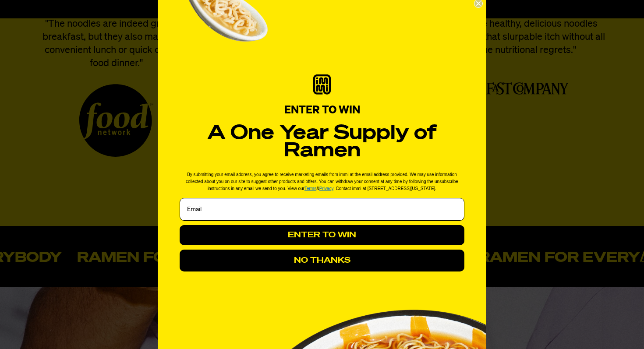 The width and height of the screenshot is (644, 349). I want to click on button: NO THANKS, so click(322, 260).